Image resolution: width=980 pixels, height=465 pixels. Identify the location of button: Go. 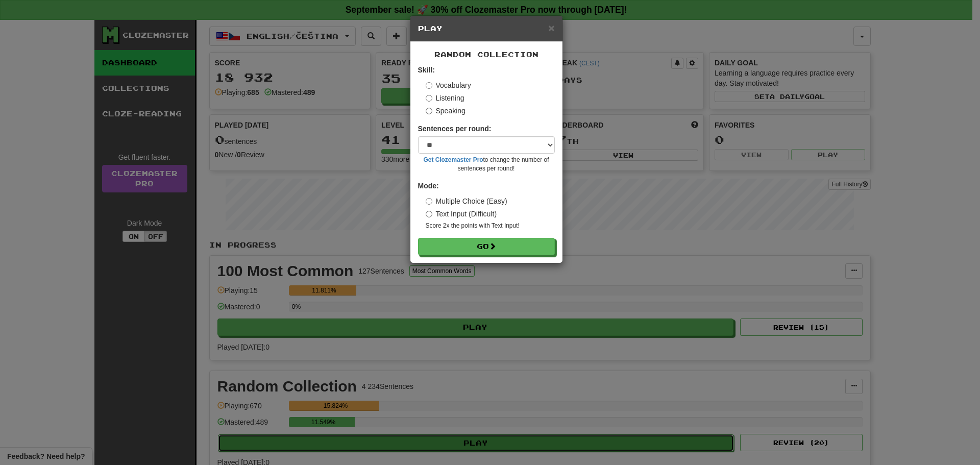
(487, 247).